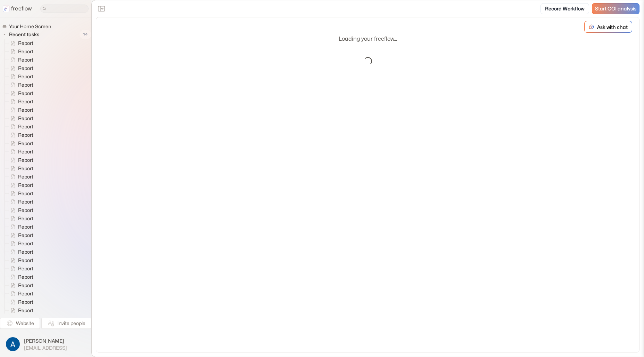 The image size is (644, 357). What do you see at coordinates (28, 27) in the screenshot?
I see `a: Your Home Screen` at bounding box center [28, 27].